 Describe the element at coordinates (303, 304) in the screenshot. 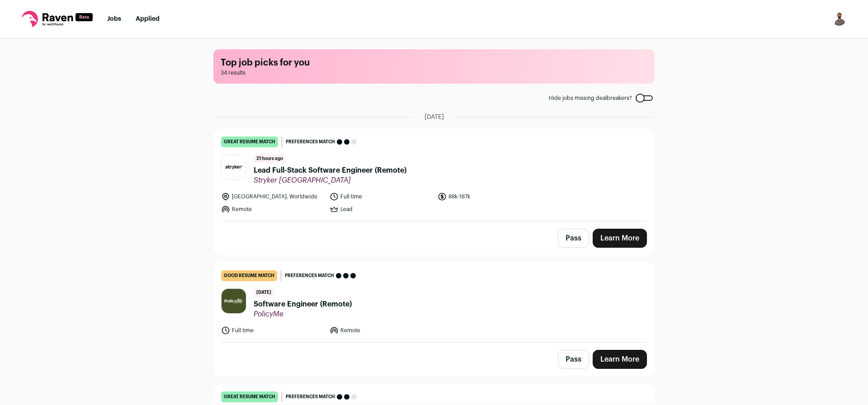

I see `span: Software Engineer (Remote)` at that location.